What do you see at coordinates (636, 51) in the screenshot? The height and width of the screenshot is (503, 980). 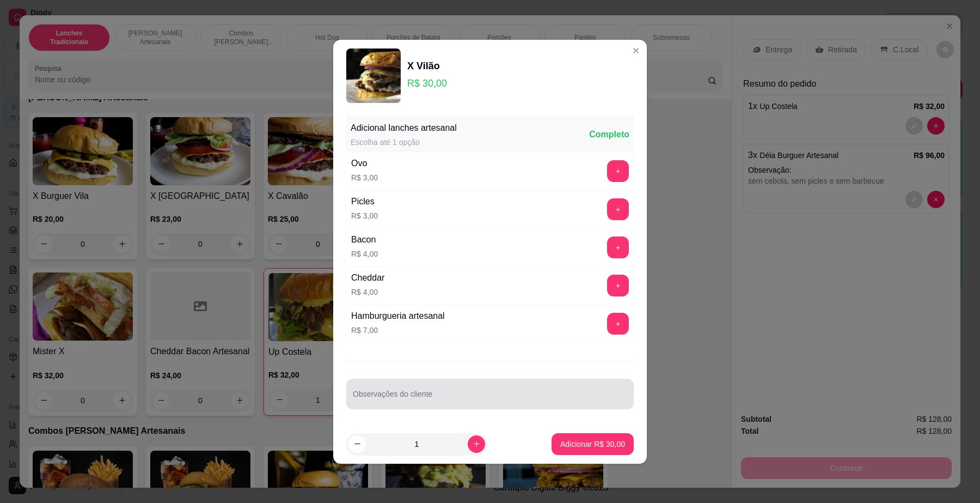 I see `button: Close` at bounding box center [636, 51].